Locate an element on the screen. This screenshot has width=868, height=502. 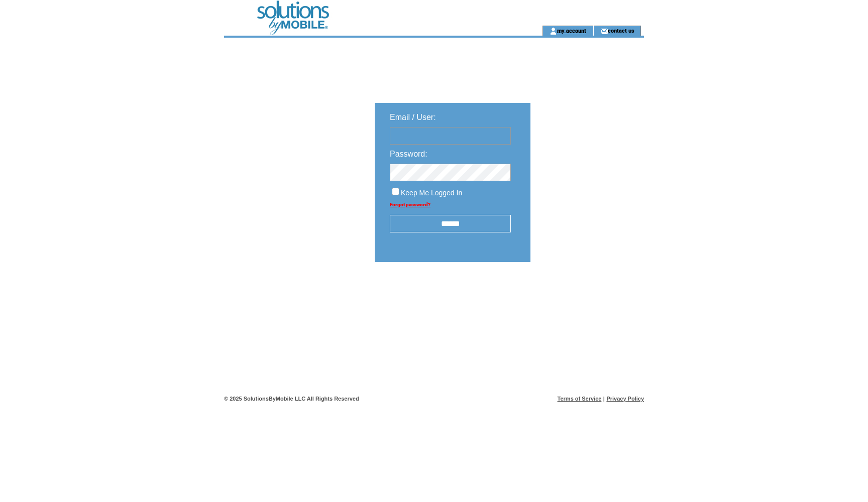
span: Password: is located at coordinates (408, 154).